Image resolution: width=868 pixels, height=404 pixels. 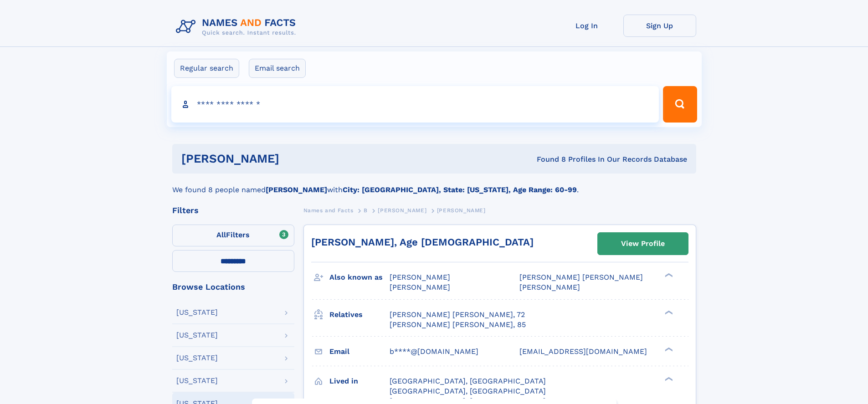 What do you see at coordinates (643, 244) in the screenshot?
I see `div: View Profile` at bounding box center [643, 244].